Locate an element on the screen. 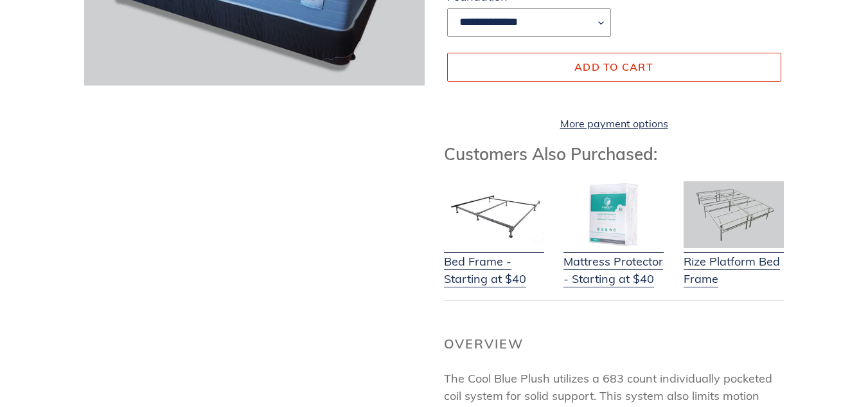  h3: Customers Also Purchased: is located at coordinates (614, 154).